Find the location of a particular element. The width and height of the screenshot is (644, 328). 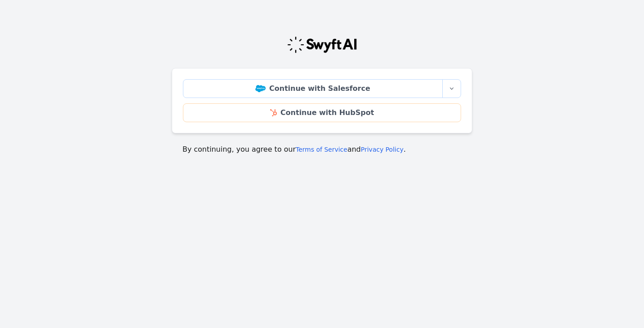

a: Continue with Salesforce is located at coordinates (312, 88).